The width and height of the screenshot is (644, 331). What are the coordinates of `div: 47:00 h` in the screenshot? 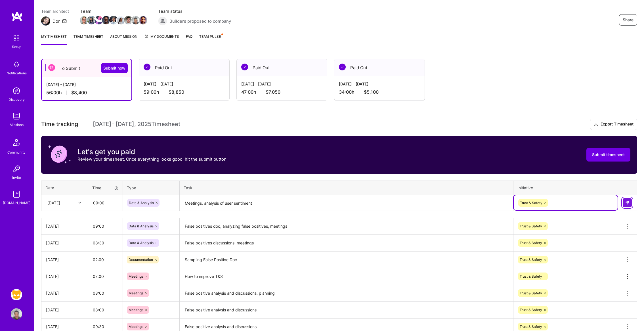 It's located at (282, 92).